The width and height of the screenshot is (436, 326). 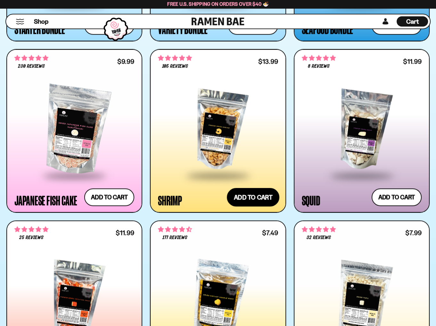 I want to click on div: Shrimp, so click(x=170, y=200).